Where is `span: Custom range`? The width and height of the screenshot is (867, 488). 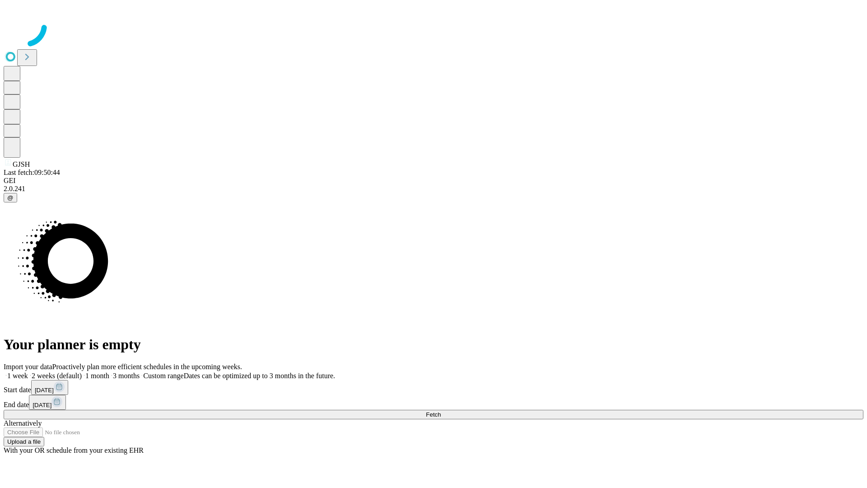 span: Custom range is located at coordinates (163, 375).